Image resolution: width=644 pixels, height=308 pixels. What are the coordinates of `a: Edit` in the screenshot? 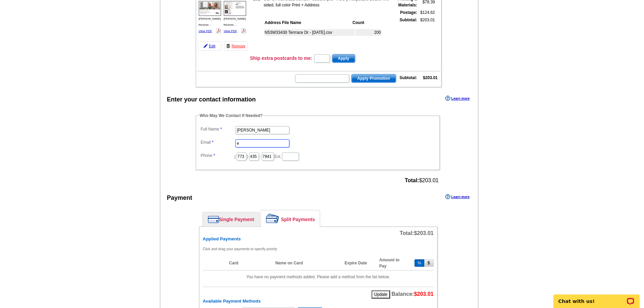 It's located at (210, 46).